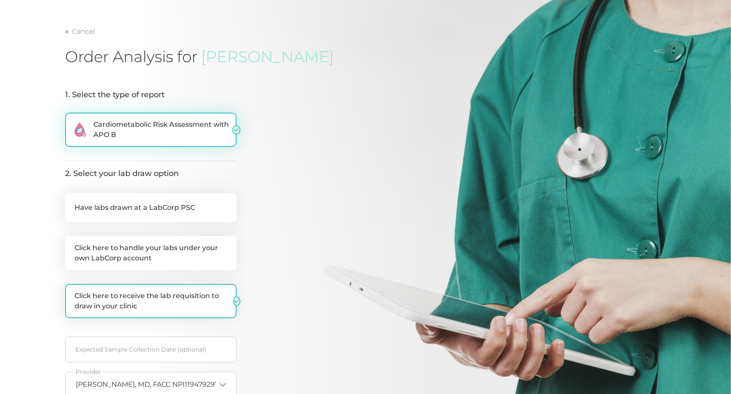 Image resolution: width=731 pixels, height=394 pixels. Describe the element at coordinates (80, 32) in the screenshot. I see `a: Cancel` at that location.